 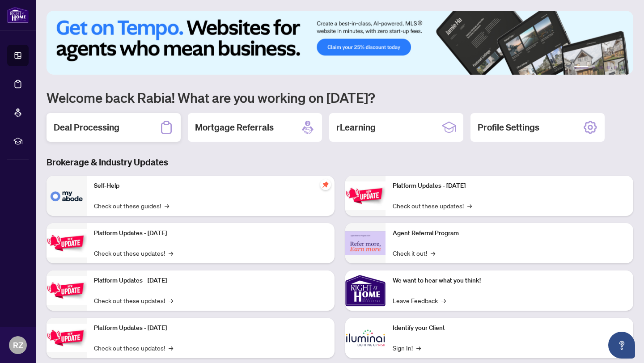 I want to click on a: Leave Feedback→, so click(x=419, y=301).